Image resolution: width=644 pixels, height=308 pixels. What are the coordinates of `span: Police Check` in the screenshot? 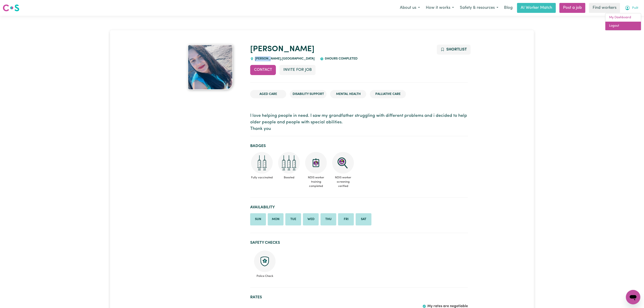 It's located at (265, 275).